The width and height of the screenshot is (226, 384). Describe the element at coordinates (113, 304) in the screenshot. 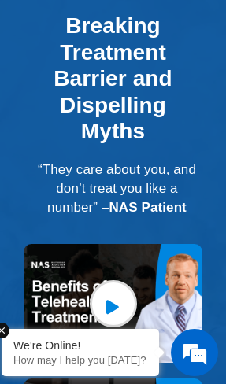

I see `a: video-popup` at that location.